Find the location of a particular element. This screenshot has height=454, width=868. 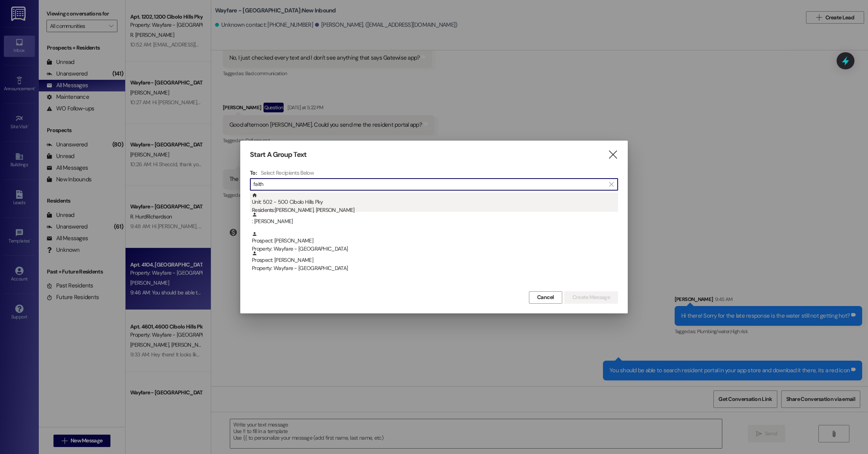

button: Cancel is located at coordinates (546, 298).